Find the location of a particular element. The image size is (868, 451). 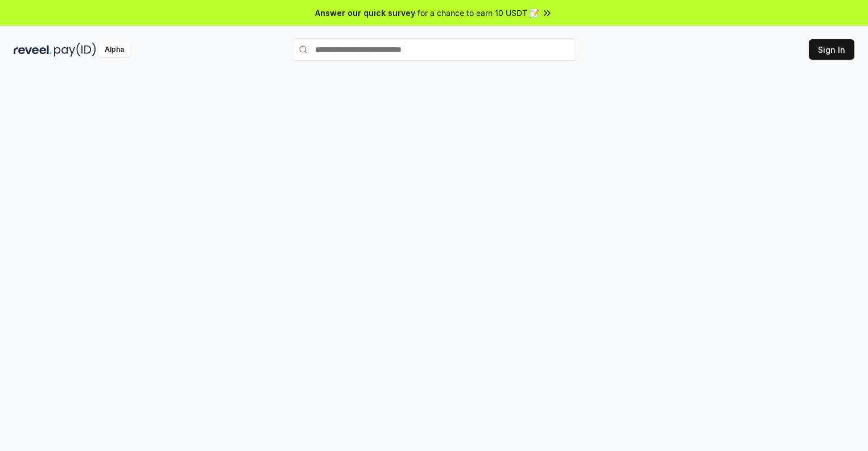

img: pay_id is located at coordinates (75, 50).